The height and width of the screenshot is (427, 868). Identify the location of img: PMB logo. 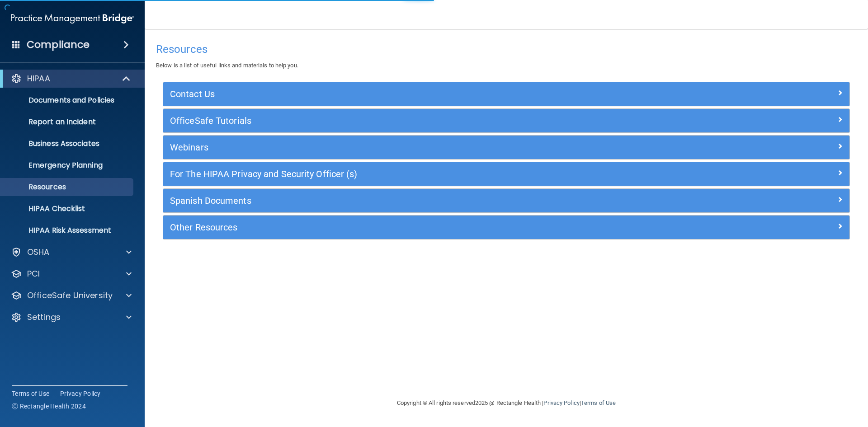
(72, 19).